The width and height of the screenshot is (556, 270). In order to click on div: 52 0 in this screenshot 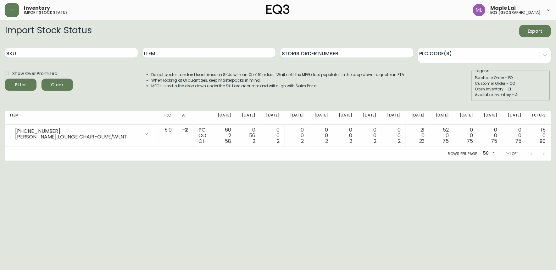, I will do `click(442, 136)`.